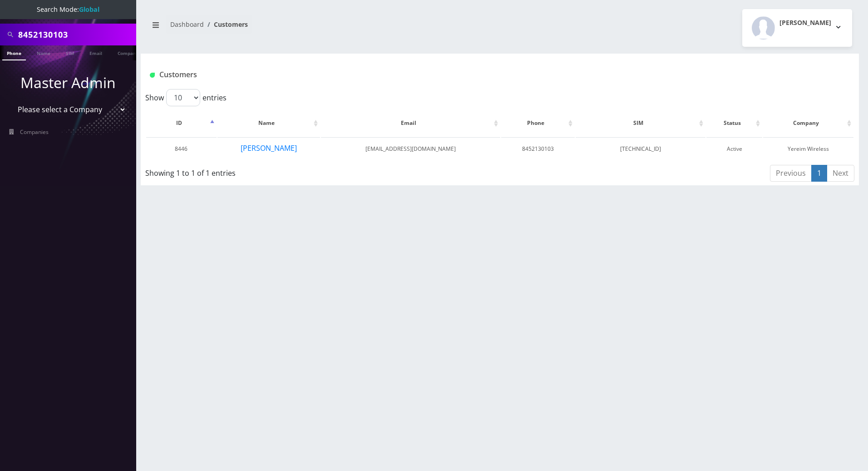 The image size is (868, 471). What do you see at coordinates (840, 173) in the screenshot?
I see `a: Next` at bounding box center [840, 173].